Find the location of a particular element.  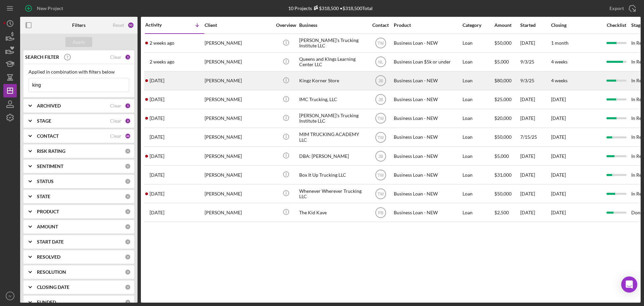

b: AMOUNT is located at coordinates (47, 227).